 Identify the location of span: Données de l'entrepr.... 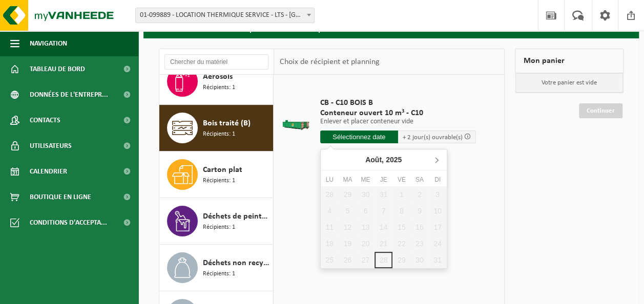
(68, 95).